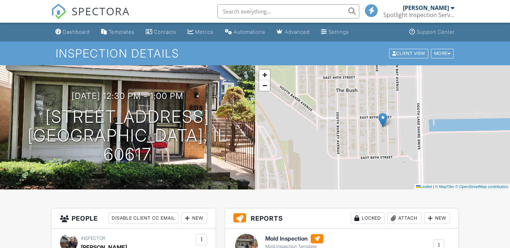 This screenshot has width=510, height=248. Describe the element at coordinates (383, 120) in the screenshot. I see `img: Marker` at that location.